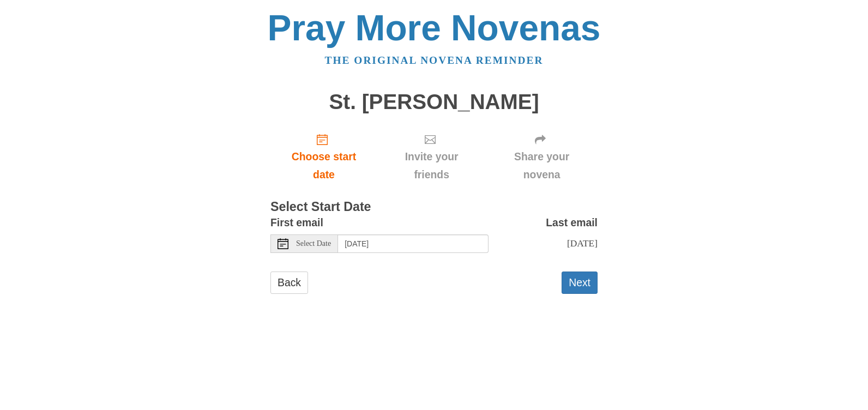  What do you see at coordinates (434, 60) in the screenshot?
I see `a: The original novena reminder` at bounding box center [434, 60].